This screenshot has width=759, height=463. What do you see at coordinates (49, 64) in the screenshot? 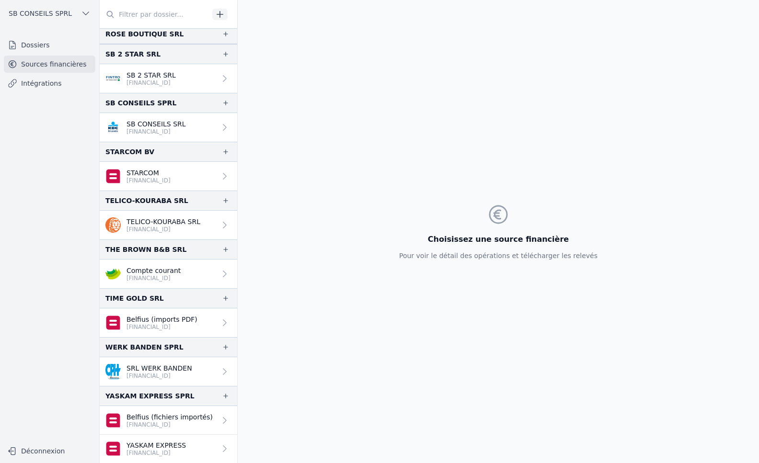
I see `a: Sources financières` at bounding box center [49, 64].